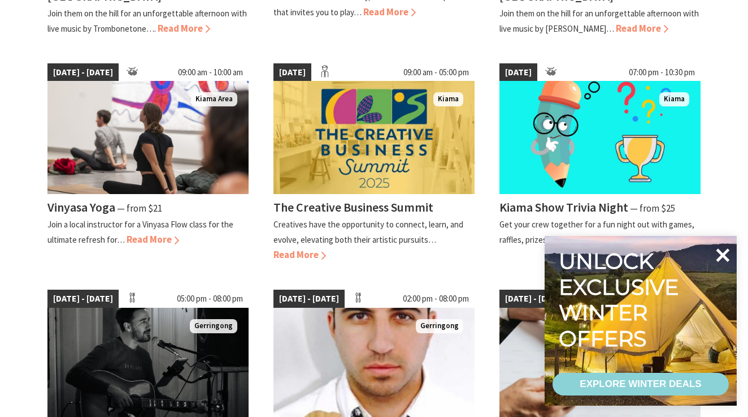 The image size is (748, 417). Describe the element at coordinates (621, 300) in the screenshot. I see `div: Unlock exclusive winter offers` at that location.